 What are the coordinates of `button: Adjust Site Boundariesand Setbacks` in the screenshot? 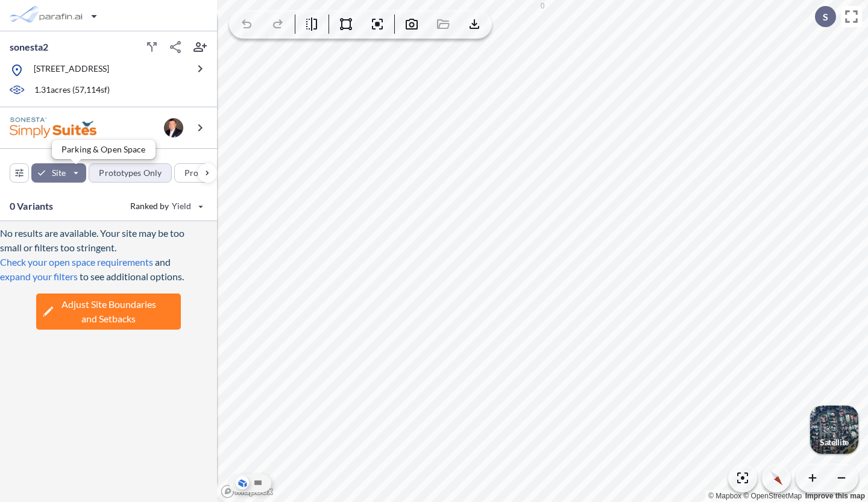 It's located at (109, 311).